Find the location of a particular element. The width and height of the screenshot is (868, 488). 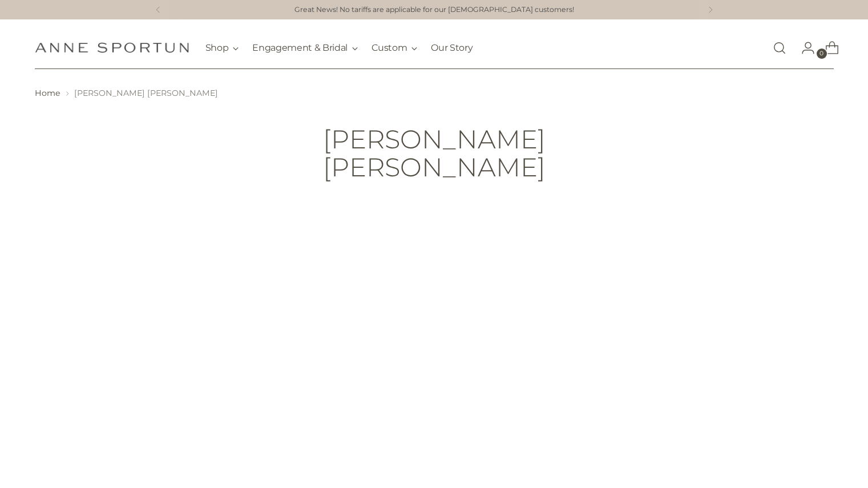

nav: breadcrumbs is located at coordinates (434, 93).